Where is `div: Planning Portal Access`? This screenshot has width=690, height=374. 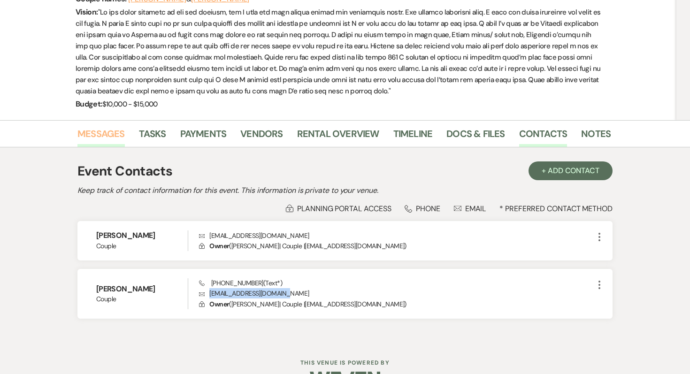 div: Planning Portal Access is located at coordinates (338, 208).